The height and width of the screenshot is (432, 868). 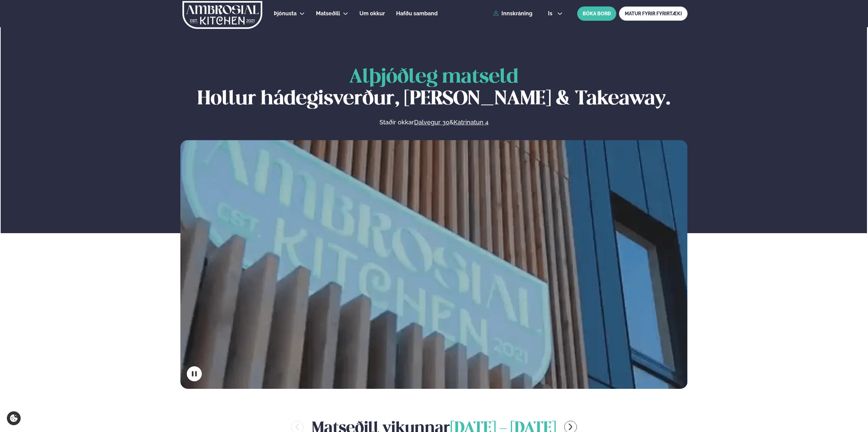 What do you see at coordinates (434, 77) in the screenshot?
I see `span: Alþjóðleg matseld` at bounding box center [434, 77].